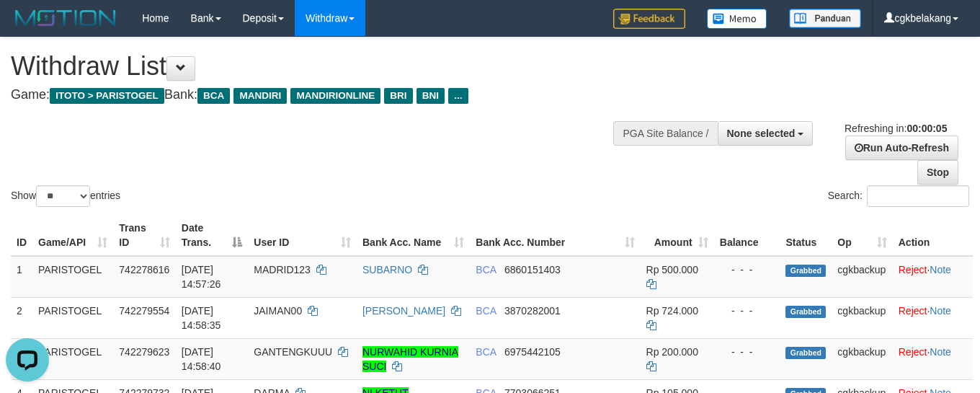 This screenshot has height=393, width=980. Describe the element at coordinates (22, 235) in the screenshot. I see `th: ID` at that location.